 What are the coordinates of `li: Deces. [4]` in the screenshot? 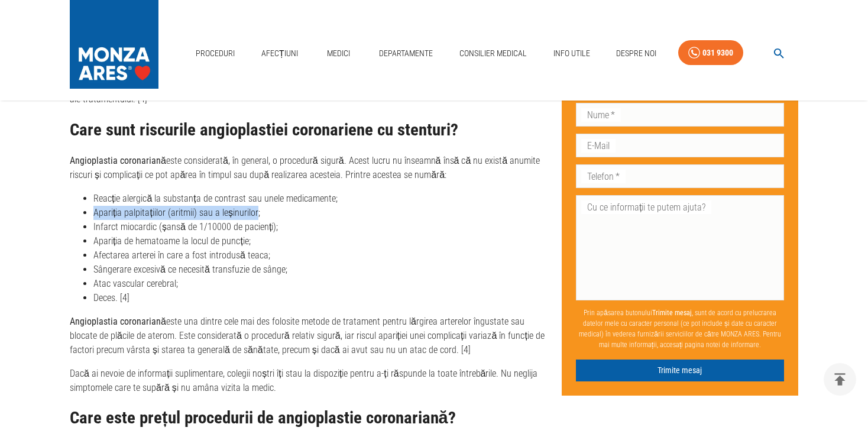 It's located at (323, 298).